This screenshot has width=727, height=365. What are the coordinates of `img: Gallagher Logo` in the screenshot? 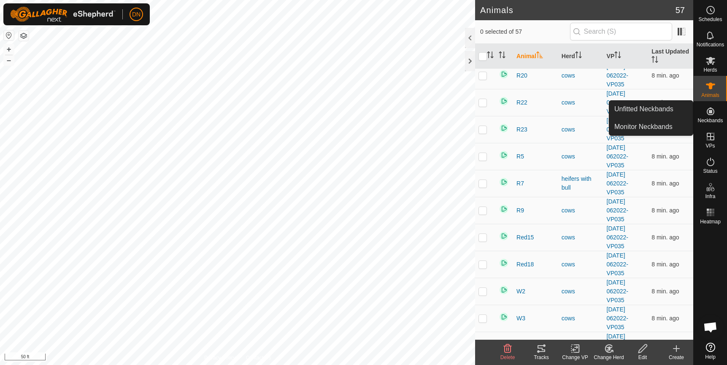 It's located at (63, 14).